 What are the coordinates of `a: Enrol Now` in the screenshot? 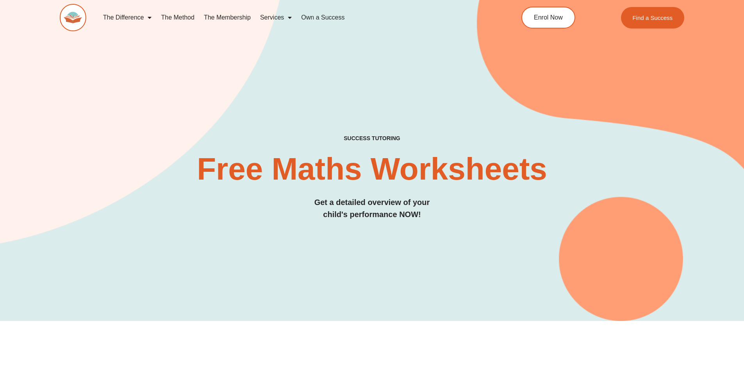 It's located at (548, 18).